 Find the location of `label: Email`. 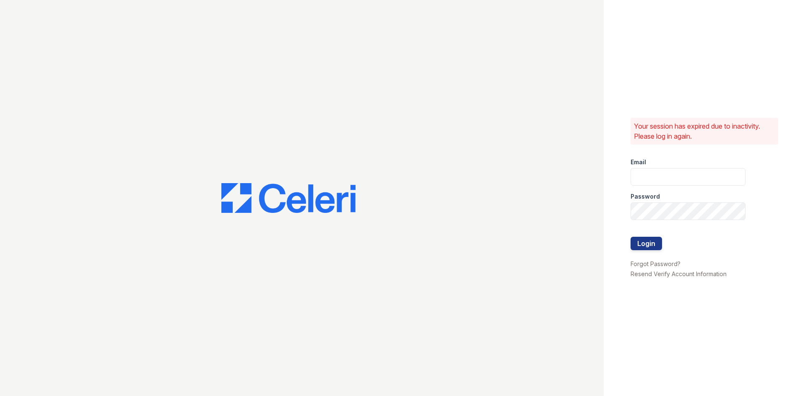

label: Email is located at coordinates (638, 162).